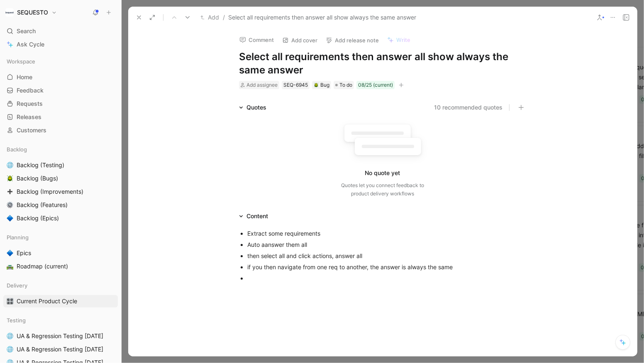  I want to click on button: Write, so click(399, 40).